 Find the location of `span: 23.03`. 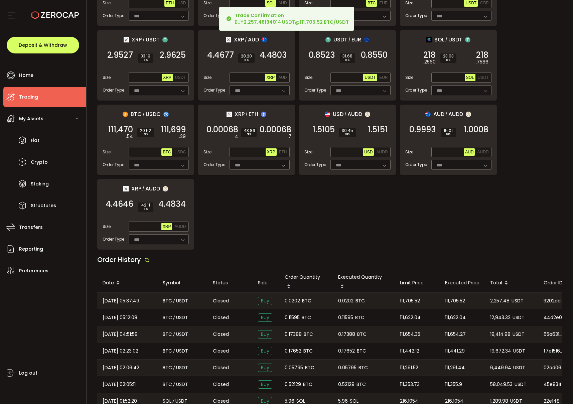

span: 23.03 is located at coordinates (448, 56).